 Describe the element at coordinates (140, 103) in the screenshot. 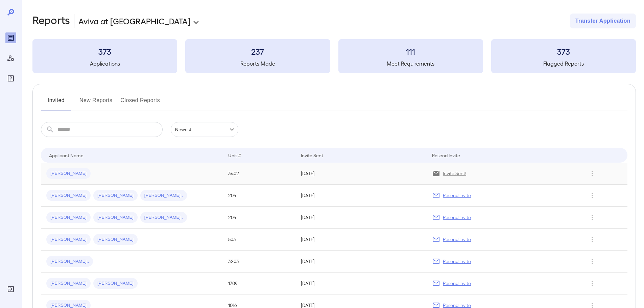

I see `button: Closed Reports` at that location.